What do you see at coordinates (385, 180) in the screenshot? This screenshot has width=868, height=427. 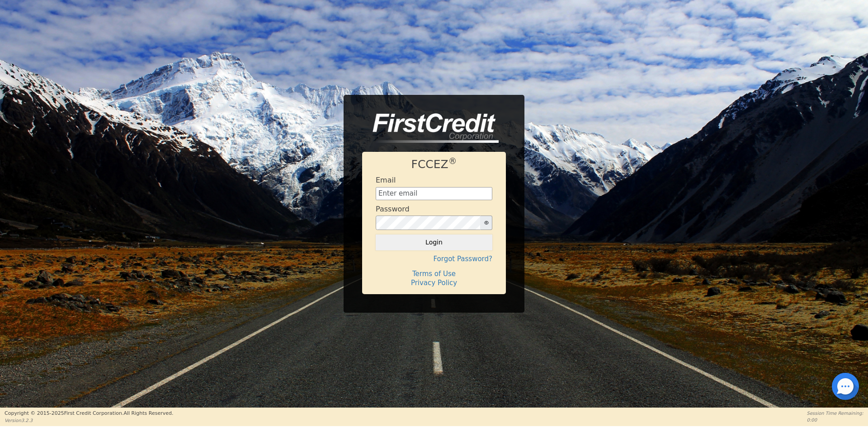 I see `h4: Email` at bounding box center [385, 180].